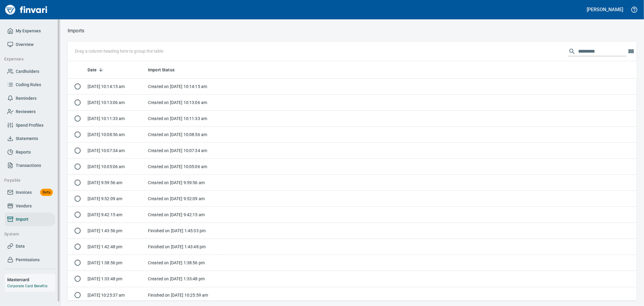  Describe the element at coordinates (26, 234) in the screenshot. I see `button: System` at that location.